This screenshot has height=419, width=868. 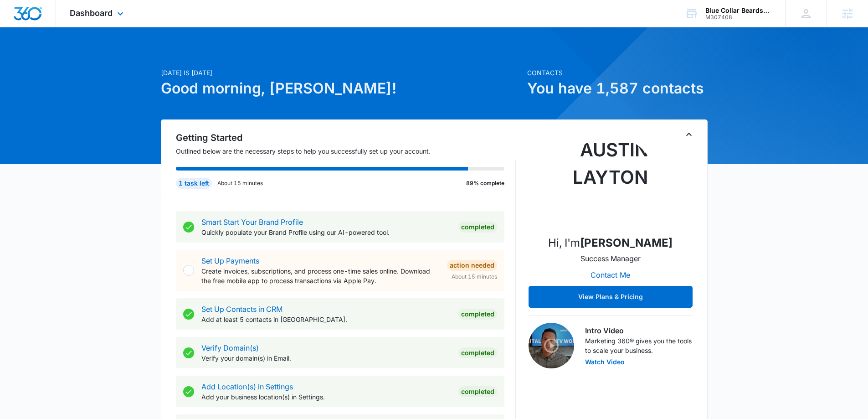 I want to click on p: Create invoices, subscriptions, and process one-time sales online. Download the free mobile app t..., so click(x=320, y=276).